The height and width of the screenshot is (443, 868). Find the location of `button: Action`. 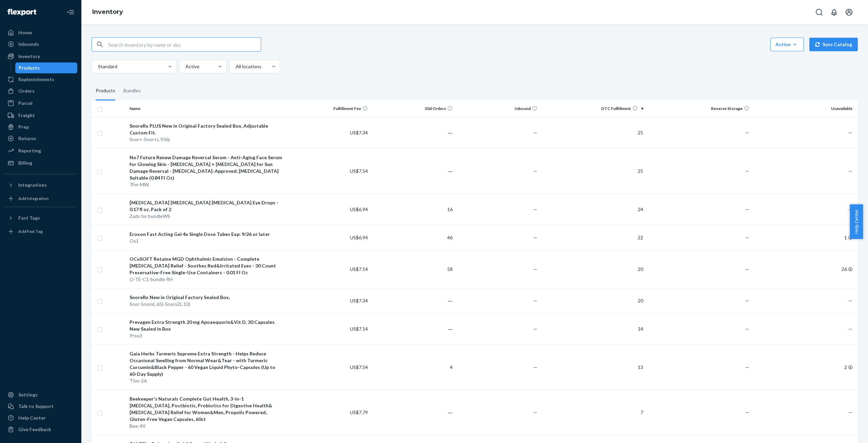

button: Action is located at coordinates (787, 44).